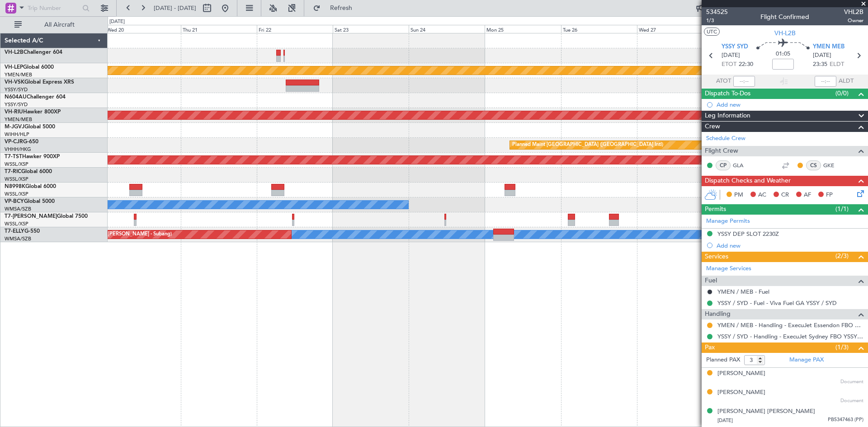  I want to click on span: PB5347463 (PP), so click(845, 420).